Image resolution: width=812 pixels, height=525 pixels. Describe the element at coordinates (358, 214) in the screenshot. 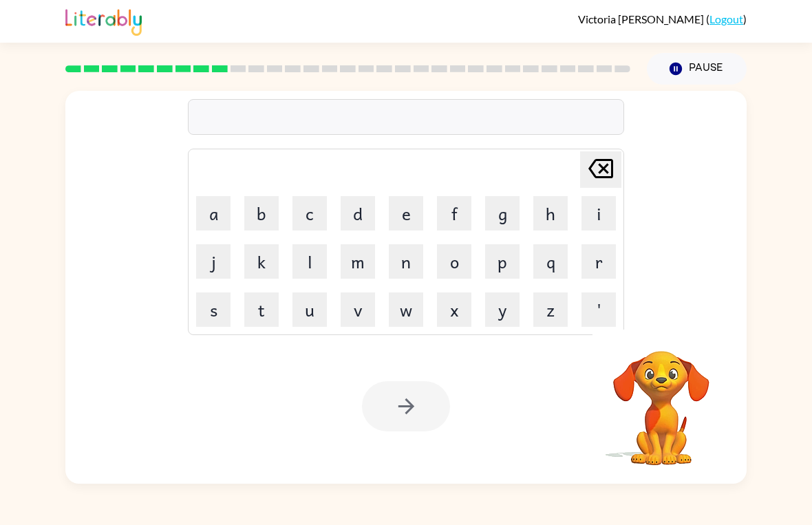

I see `button: d` at that location.